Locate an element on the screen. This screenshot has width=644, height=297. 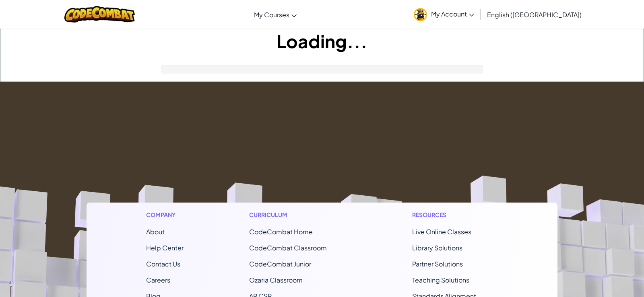
h1: Resources is located at coordinates (455, 214).